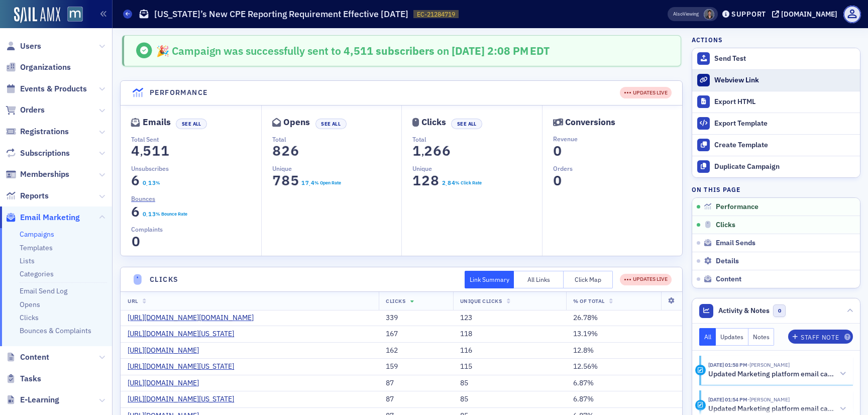 This screenshot has height=415, width=868. Describe the element at coordinates (436, 14) in the screenshot. I see `span: EC-21284719` at that location.